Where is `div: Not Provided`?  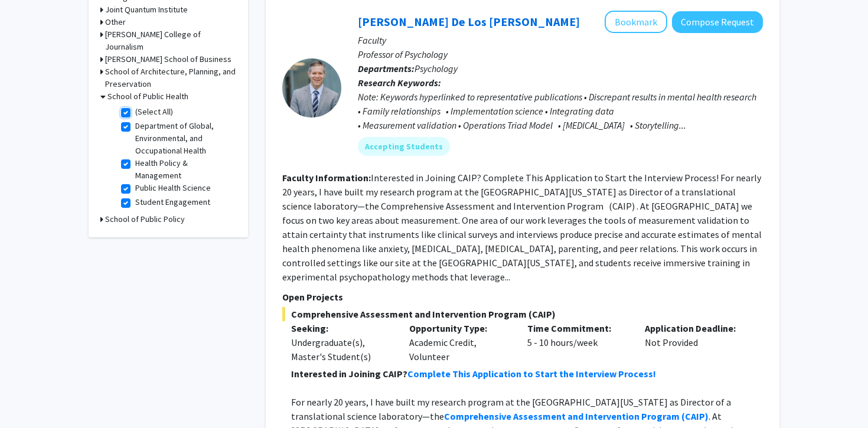 div: Not Provided is located at coordinates (695, 343).